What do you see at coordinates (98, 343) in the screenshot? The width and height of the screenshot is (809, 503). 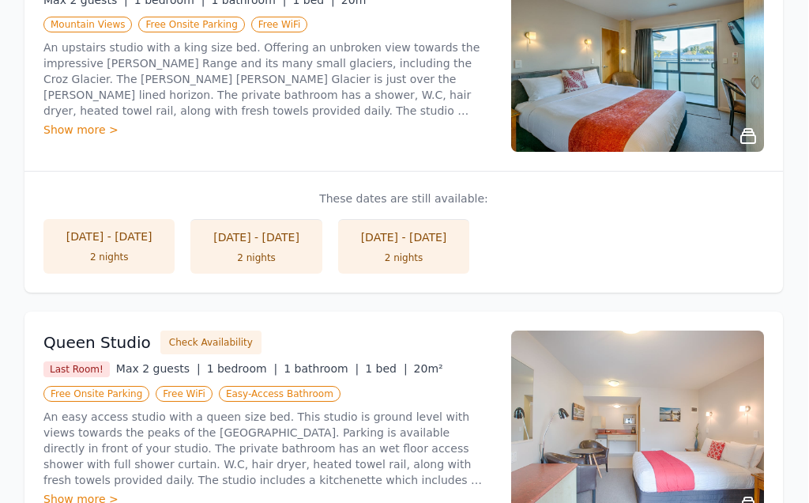 I see `h3: Queen Studio` at bounding box center [98, 343].